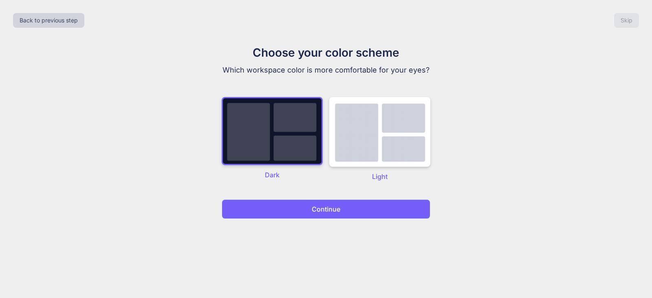  What do you see at coordinates (627, 20) in the screenshot?
I see `button: Skip` at bounding box center [627, 20].